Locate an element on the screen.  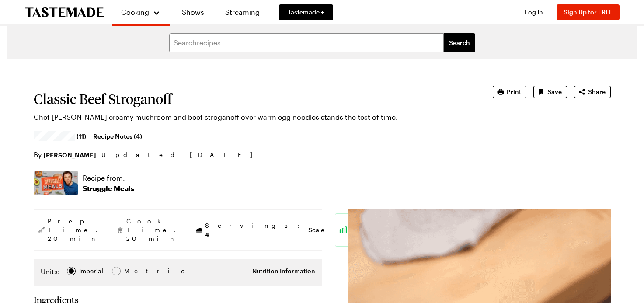
span: Print is located at coordinates (514, 92).